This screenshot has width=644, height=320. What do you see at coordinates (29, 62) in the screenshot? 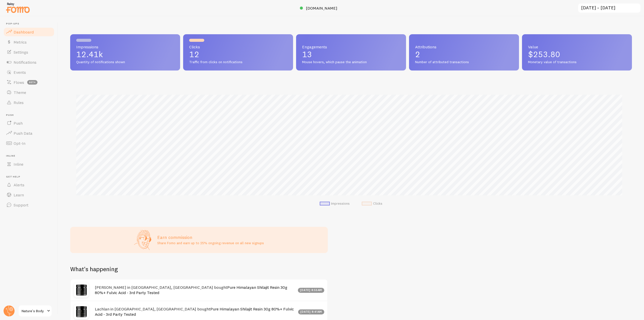
I see `a: Notifications` at bounding box center [29, 62].